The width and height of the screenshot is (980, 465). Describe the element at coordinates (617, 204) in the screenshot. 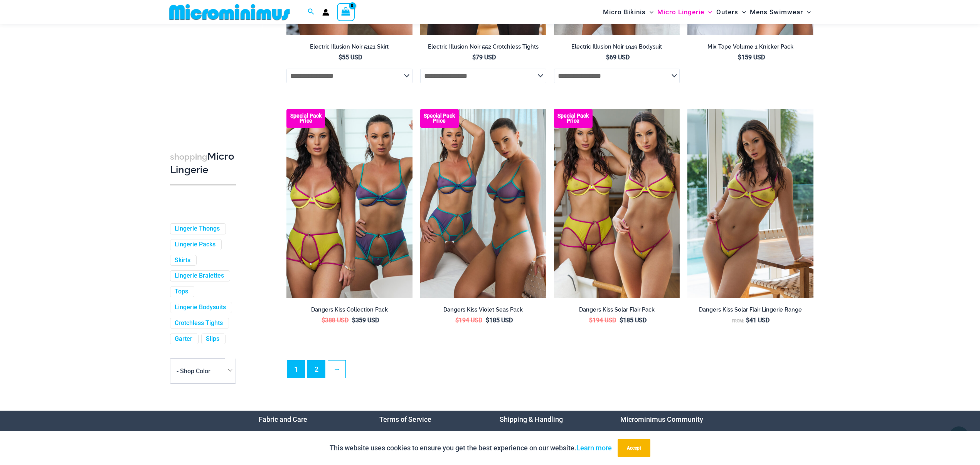

I see `img: Dangers kiss Solar Flair Pack` at that location.